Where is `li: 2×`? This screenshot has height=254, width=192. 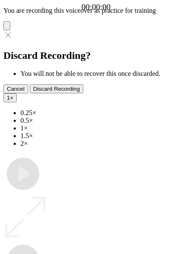 li: 2× is located at coordinates (105, 144).